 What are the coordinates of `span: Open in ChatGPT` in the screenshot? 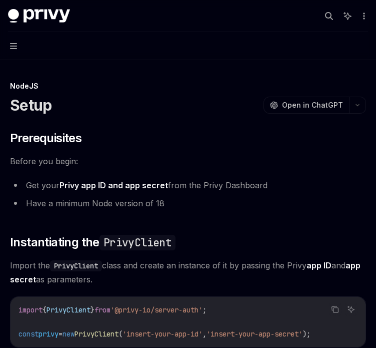 It's located at (313, 105).